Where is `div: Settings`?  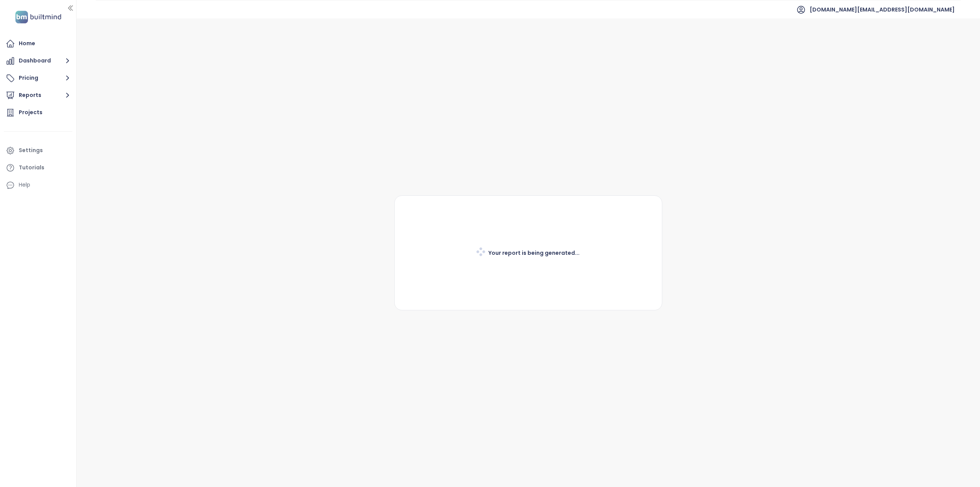
div: Settings is located at coordinates (31, 150).